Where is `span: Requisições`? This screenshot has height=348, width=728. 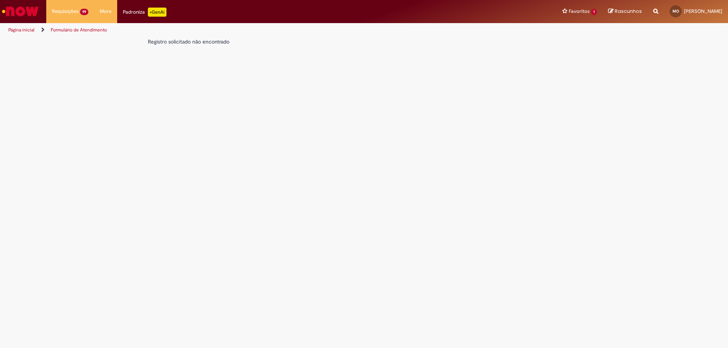 span: Requisições is located at coordinates (65, 11).